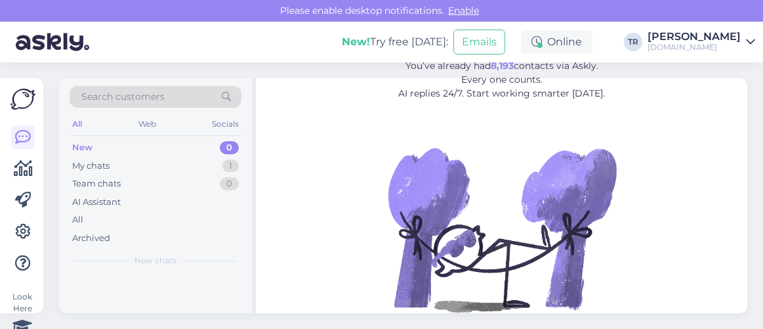 The image size is (763, 329). What do you see at coordinates (479, 42) in the screenshot?
I see `button: Emails` at bounding box center [479, 42].